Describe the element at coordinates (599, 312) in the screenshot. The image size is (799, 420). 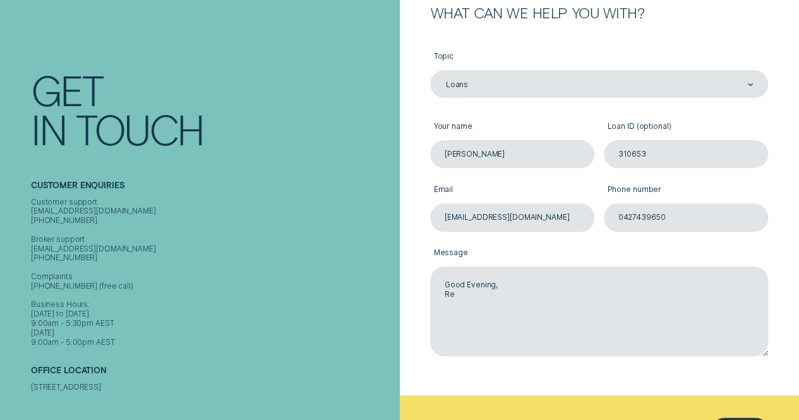
I see `textarea: Good Evening, Re` at that location.